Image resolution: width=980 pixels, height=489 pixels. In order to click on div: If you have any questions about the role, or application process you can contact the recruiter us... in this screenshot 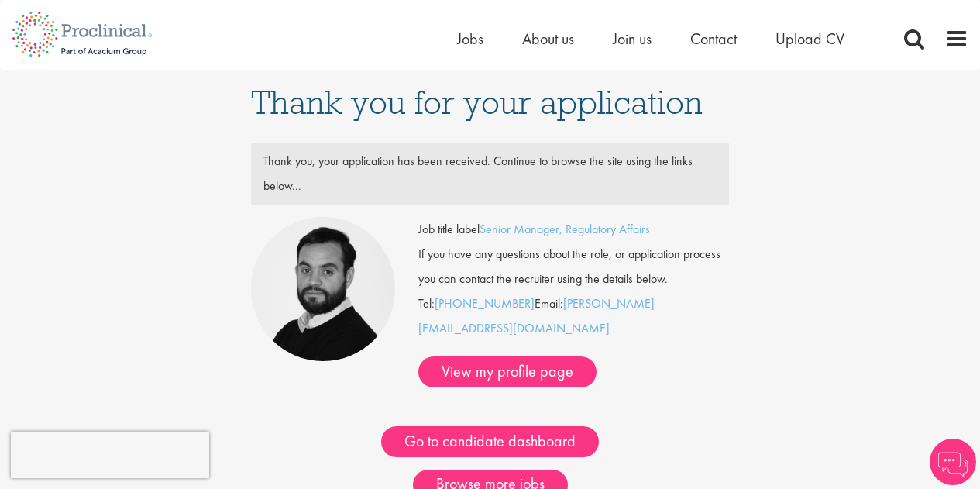, I will do `click(574, 266)`.